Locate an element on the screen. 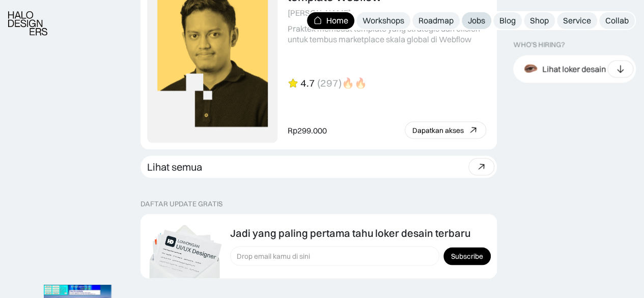 The width and height of the screenshot is (644, 298). div: Dapatkan akses is located at coordinates (438, 130).